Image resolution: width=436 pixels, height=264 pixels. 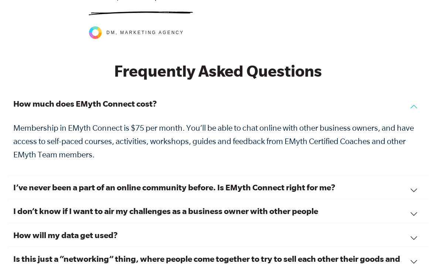 I want to click on img: ses_full_rgb, so click(x=95, y=33).